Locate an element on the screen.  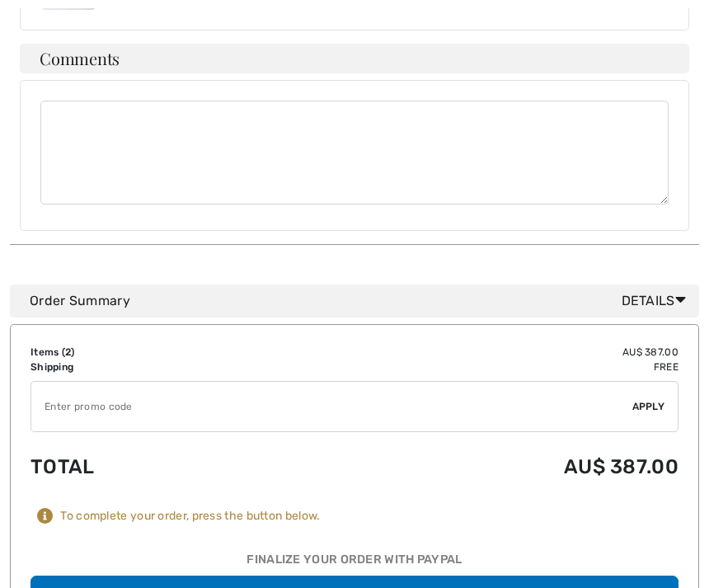
input: Promo code is located at coordinates (332, 406).